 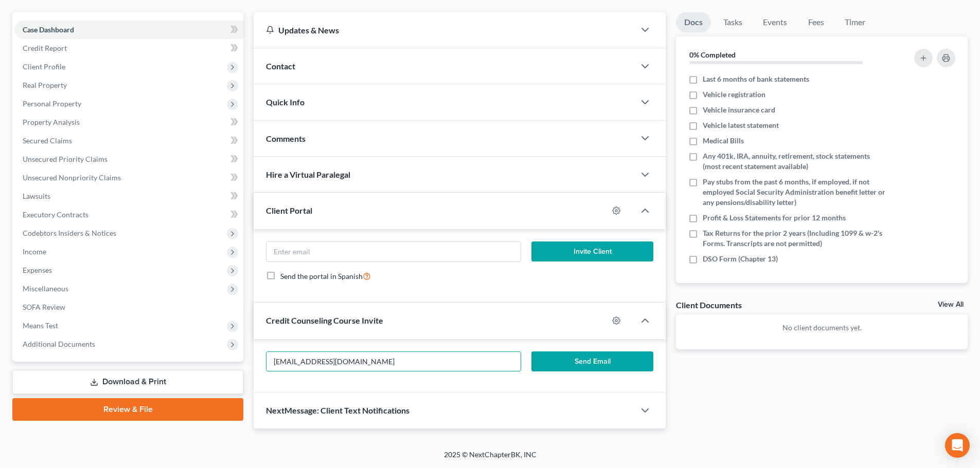 What do you see at coordinates (694, 22) in the screenshot?
I see `a: Docs` at bounding box center [694, 22].